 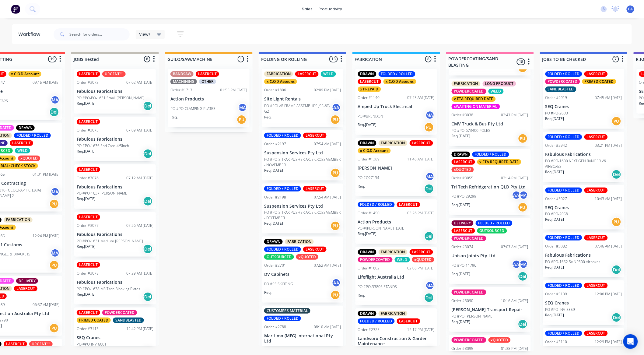 I want to click on img: Factory, so click(x=16, y=9).